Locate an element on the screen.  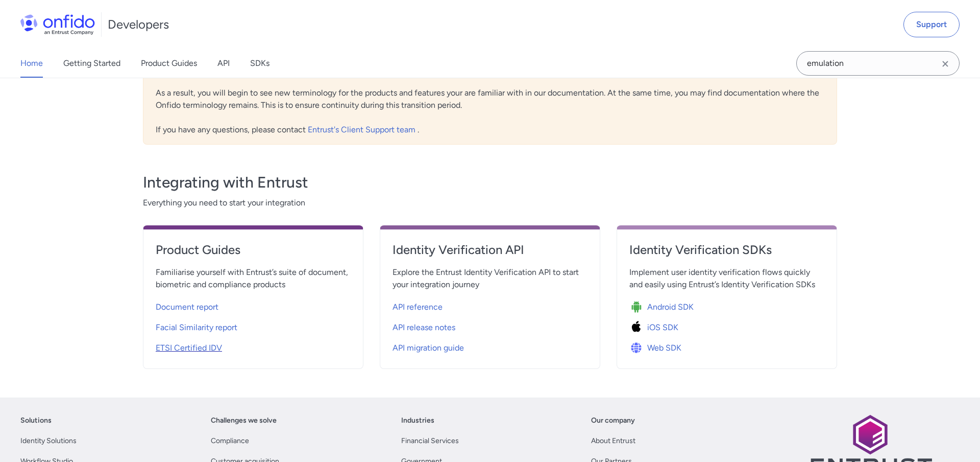
a: Financial Services is located at coordinates (430, 441).